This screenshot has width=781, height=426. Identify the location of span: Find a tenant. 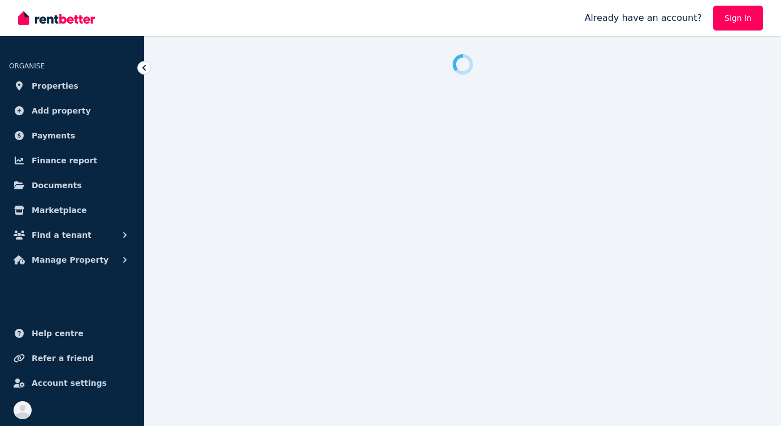
(62, 235).